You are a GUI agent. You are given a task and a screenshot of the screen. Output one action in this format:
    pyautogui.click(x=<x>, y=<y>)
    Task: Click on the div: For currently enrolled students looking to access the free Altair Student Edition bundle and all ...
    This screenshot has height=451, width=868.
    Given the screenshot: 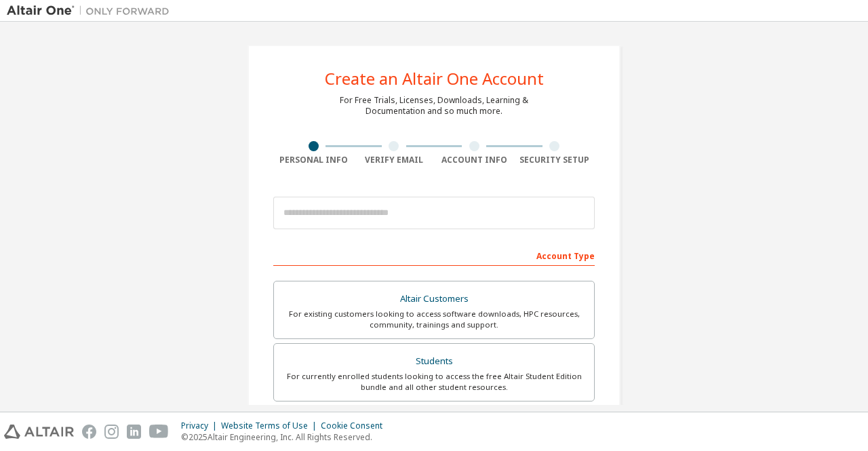 What is the action you would take?
    pyautogui.click(x=434, y=382)
    